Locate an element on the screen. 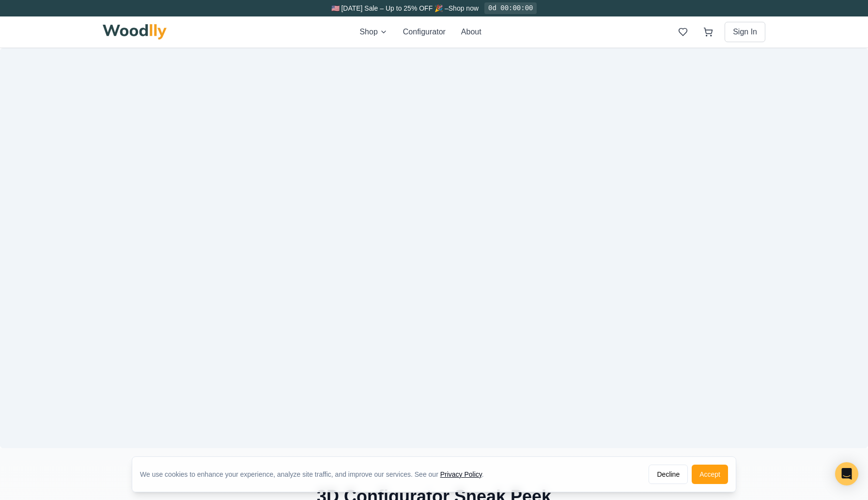 This screenshot has width=868, height=500. a: Privacy Policy is located at coordinates (461, 474).